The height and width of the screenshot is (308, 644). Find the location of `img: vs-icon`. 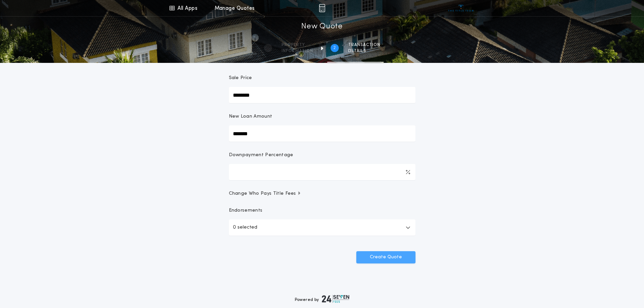

img: vs-icon is located at coordinates (461, 8).